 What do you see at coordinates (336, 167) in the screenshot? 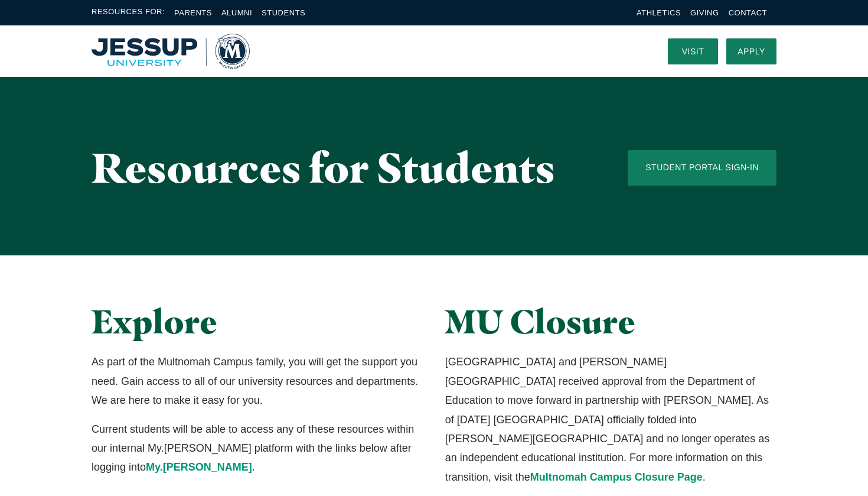
I see `h1: Resources for Students` at bounding box center [336, 167].